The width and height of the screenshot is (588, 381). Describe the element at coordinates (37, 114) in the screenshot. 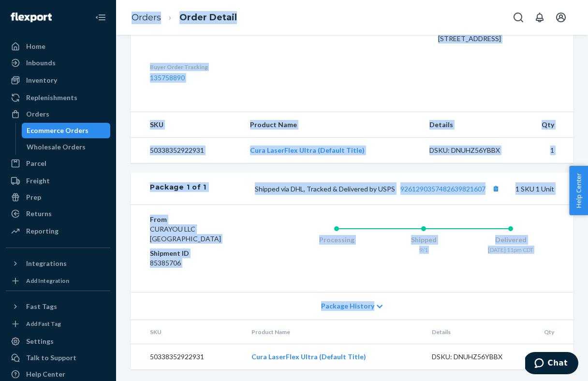

I see `div: Orders` at that location.